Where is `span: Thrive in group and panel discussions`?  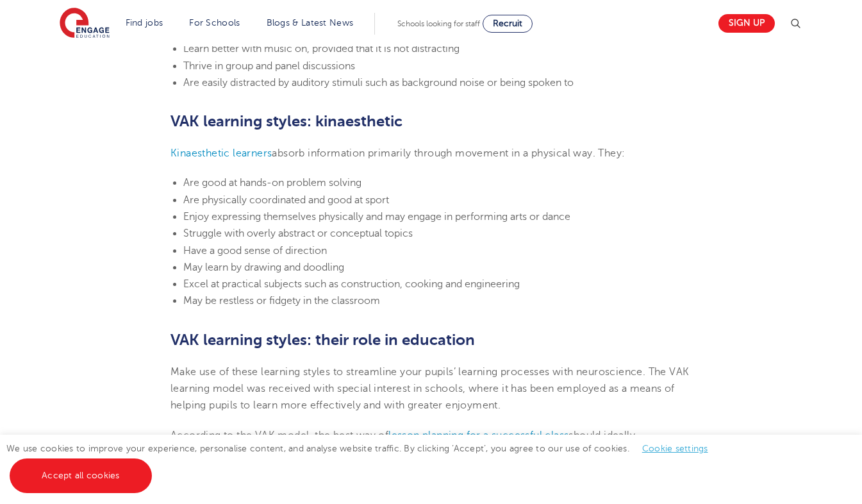 span: Thrive in group and panel discussions is located at coordinates (270, 66).